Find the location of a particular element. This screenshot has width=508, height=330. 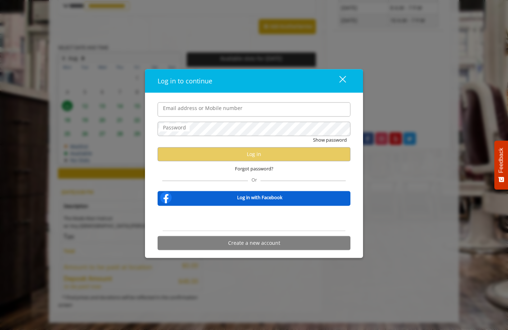

button: close dialog is located at coordinates (338, 81).